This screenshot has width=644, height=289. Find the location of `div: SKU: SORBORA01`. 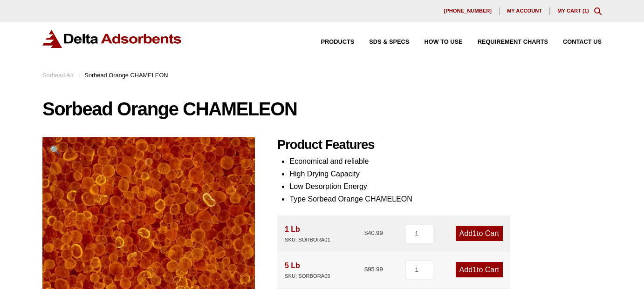

div: SKU: SORBORA01 is located at coordinates (308, 240).